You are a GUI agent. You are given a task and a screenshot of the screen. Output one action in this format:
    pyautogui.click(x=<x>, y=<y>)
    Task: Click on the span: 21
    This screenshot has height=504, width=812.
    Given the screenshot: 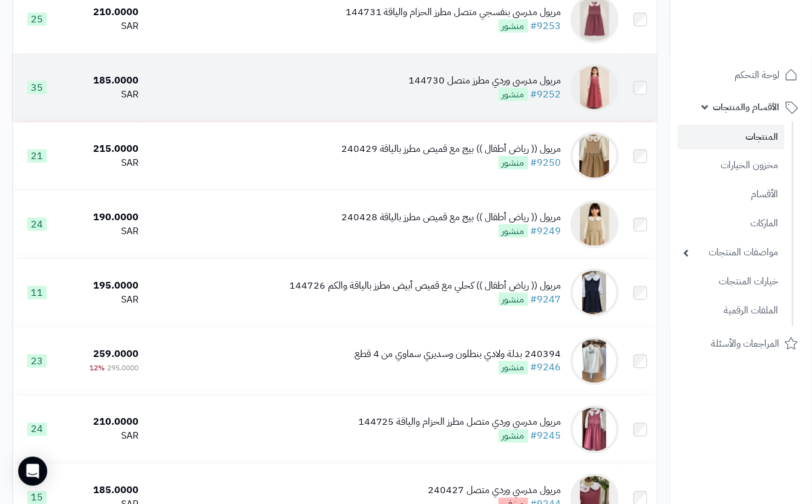 What is the action you would take?
    pyautogui.click(x=37, y=156)
    